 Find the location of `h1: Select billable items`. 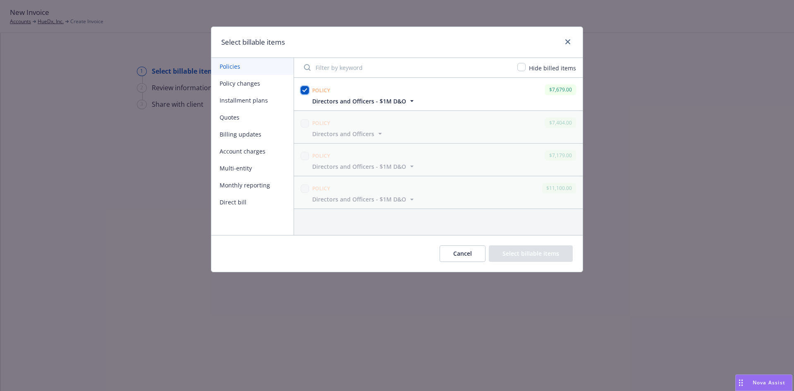

h1: Select billable items is located at coordinates (253, 42).